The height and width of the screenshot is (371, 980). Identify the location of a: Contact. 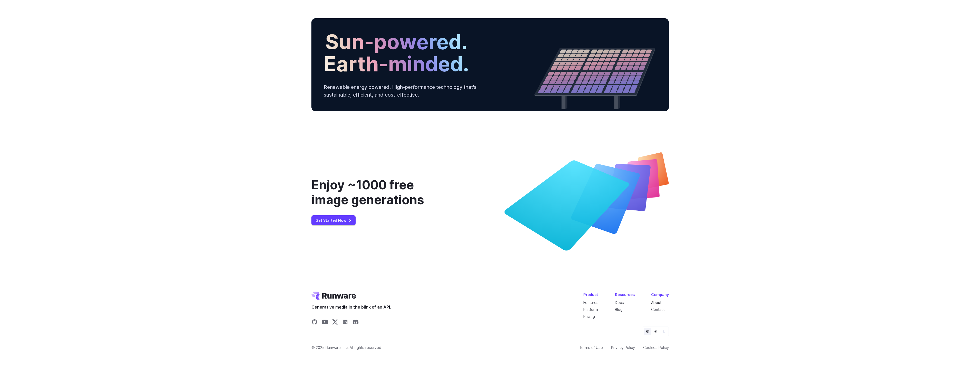
(658, 309).